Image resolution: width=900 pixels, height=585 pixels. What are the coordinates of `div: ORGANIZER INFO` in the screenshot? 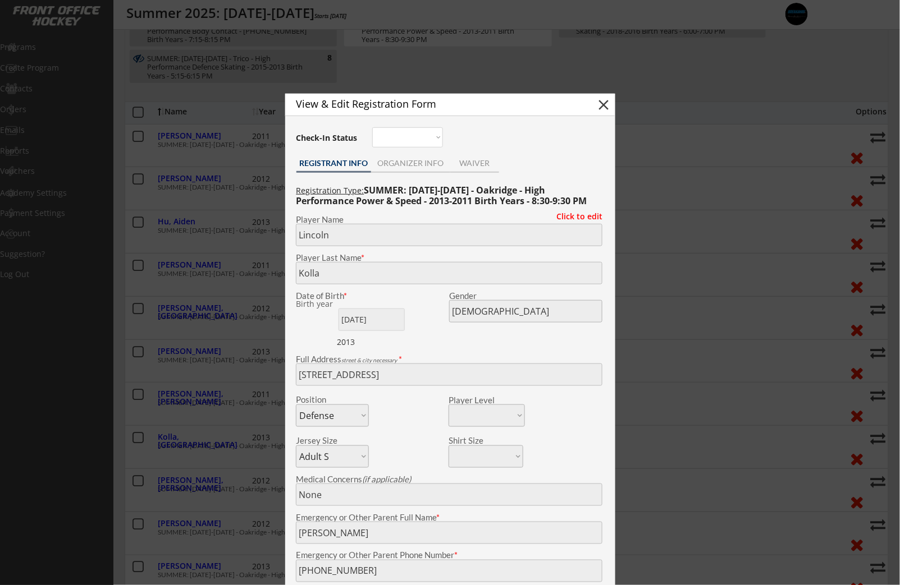 It's located at (410, 163).